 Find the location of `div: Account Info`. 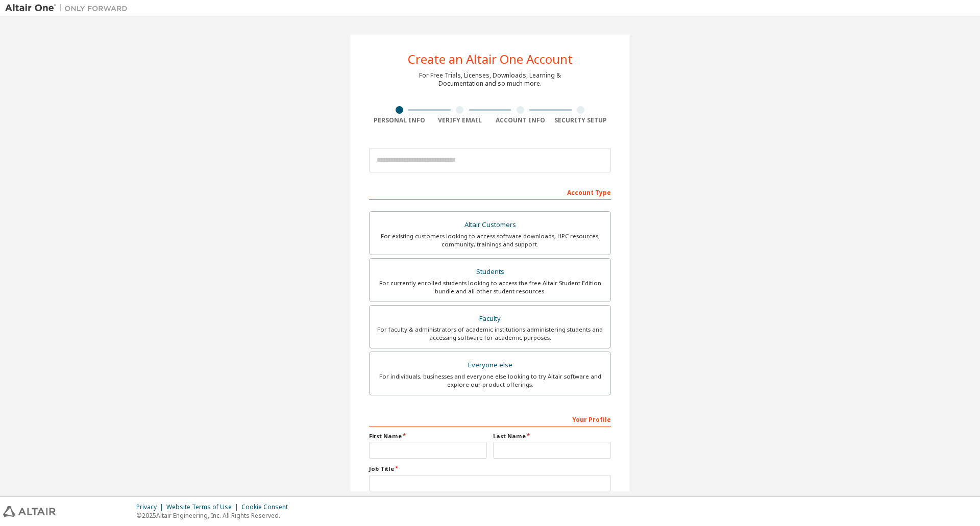

div: Account Info is located at coordinates (520, 121).